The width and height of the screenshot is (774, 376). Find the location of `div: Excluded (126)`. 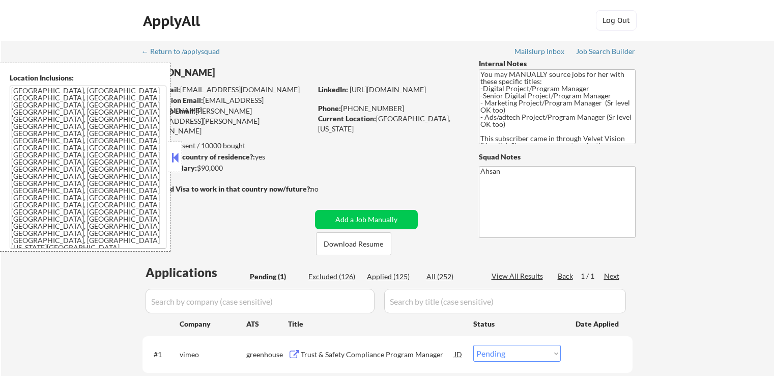

div: Excluded (126) is located at coordinates (334, 276).